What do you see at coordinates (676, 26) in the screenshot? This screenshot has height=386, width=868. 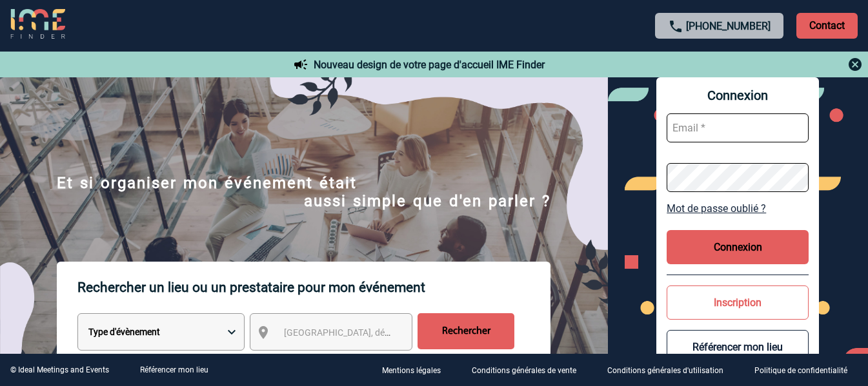 I see `img: call-24-px.png` at bounding box center [676, 26].